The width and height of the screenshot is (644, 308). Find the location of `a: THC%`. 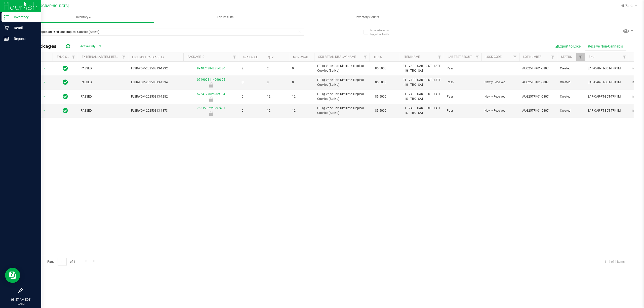

a: THC% is located at coordinates (378, 57).